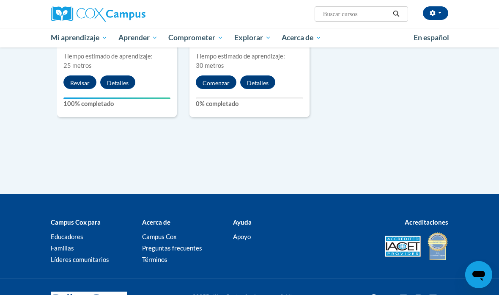  I want to click on font: Aprender, so click(134, 37).